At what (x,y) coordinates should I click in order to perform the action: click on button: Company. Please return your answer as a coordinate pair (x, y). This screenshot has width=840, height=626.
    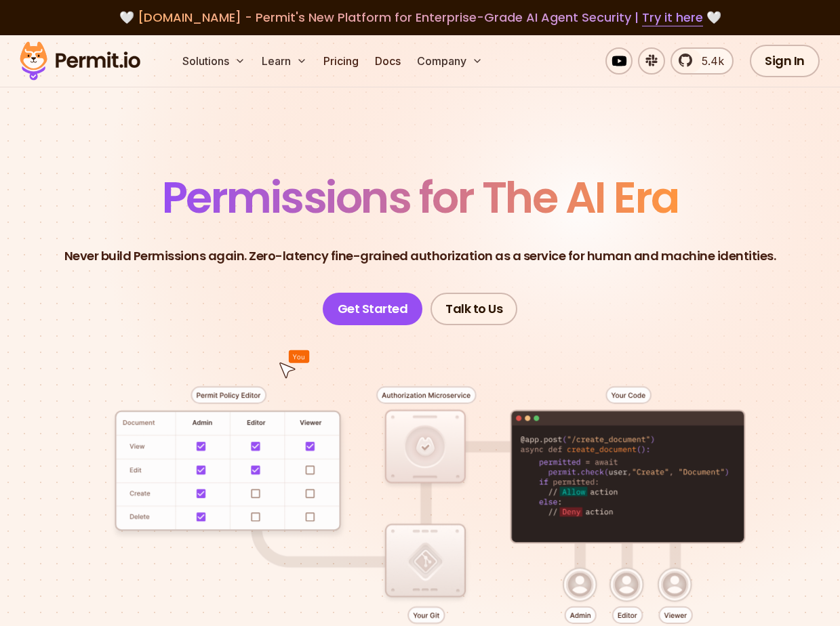
    Looking at the image, I should click on (449, 61).